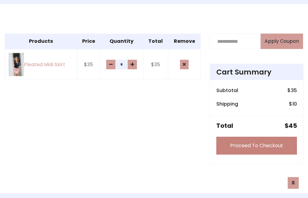 This screenshot has width=308, height=198. Describe the element at coordinates (292, 125) in the screenshot. I see `span: 45` at that location.